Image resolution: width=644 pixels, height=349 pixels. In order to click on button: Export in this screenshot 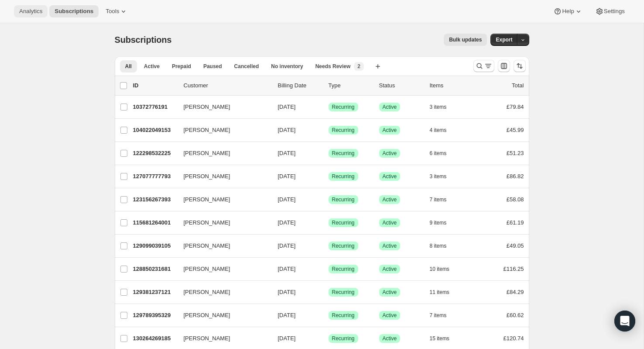, I will do `click(504, 40)`.